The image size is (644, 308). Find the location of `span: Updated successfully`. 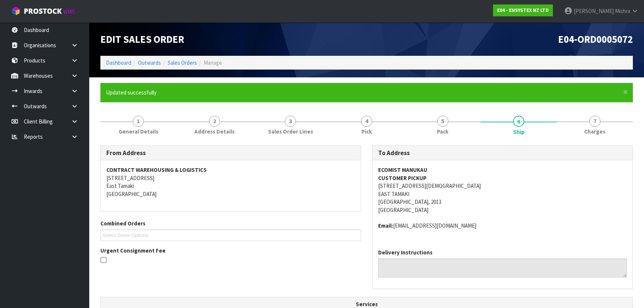

span: Updated successfully is located at coordinates (131, 92).